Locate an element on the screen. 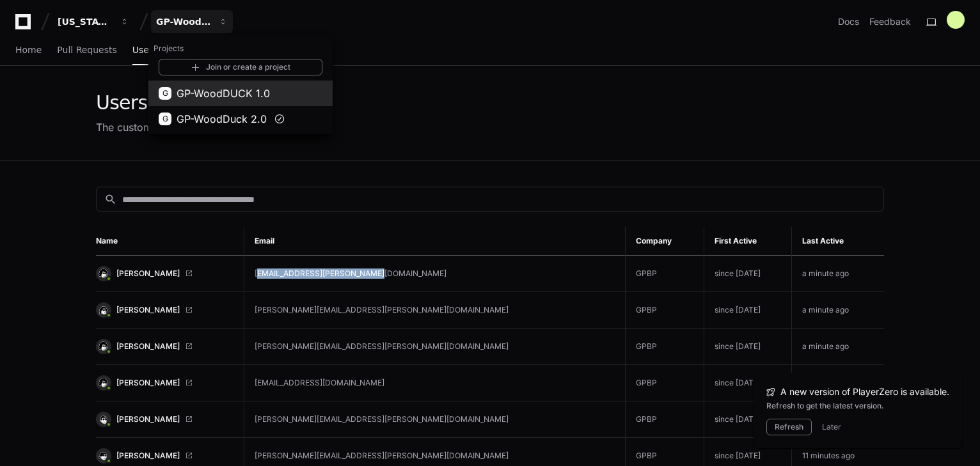 This screenshot has width=980, height=466. span: Pull Requests is located at coordinates (86, 50).